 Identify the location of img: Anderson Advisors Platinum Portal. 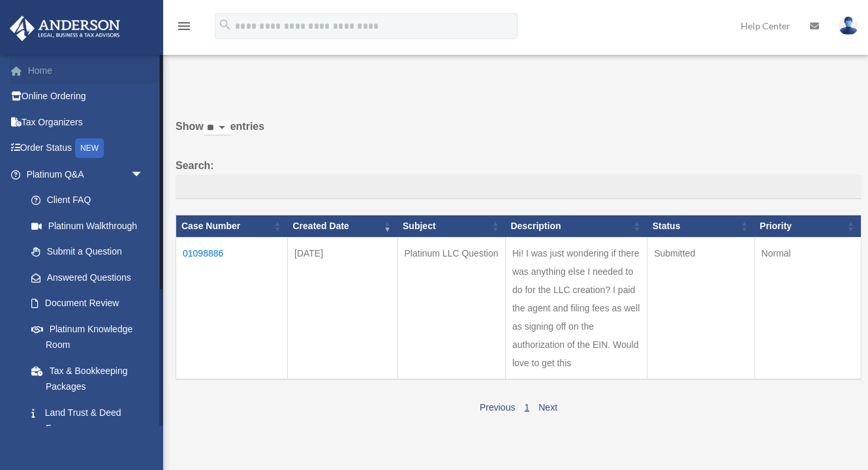
(65, 28).